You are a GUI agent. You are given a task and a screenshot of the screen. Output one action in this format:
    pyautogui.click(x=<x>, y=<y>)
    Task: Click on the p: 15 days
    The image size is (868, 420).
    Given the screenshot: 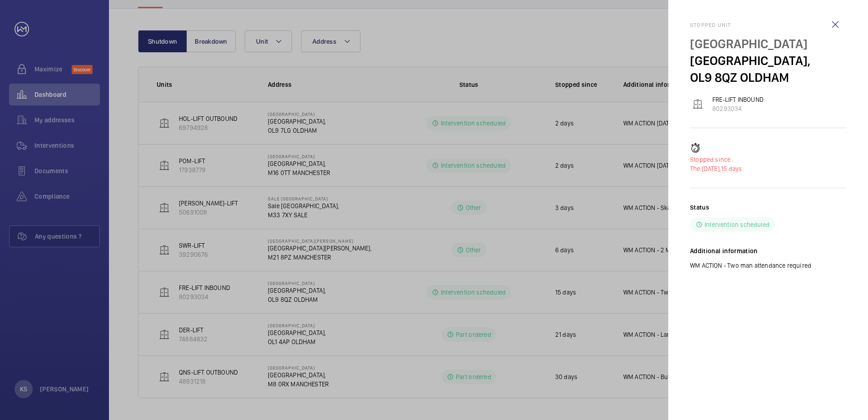 What is the action you would take?
    pyautogui.click(x=768, y=168)
    